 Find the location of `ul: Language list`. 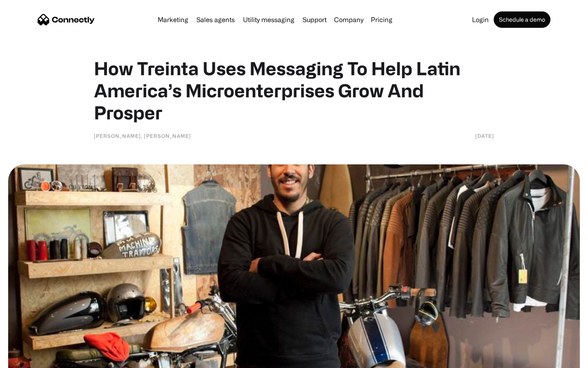

ul: Language list is located at coordinates (32, 359).